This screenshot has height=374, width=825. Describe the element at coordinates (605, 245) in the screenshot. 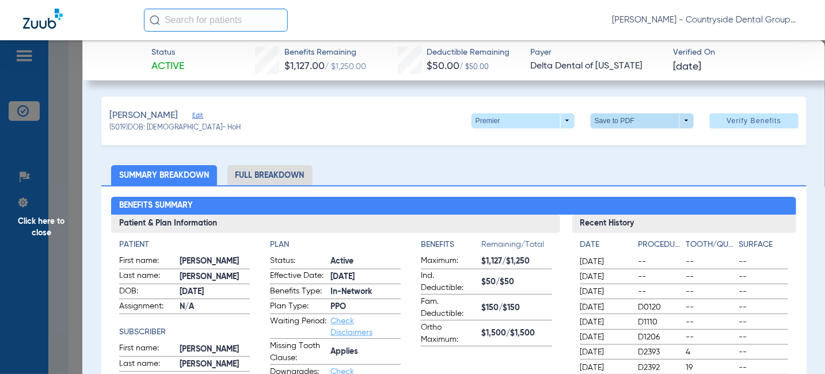

I see `h4: Date` at that location.